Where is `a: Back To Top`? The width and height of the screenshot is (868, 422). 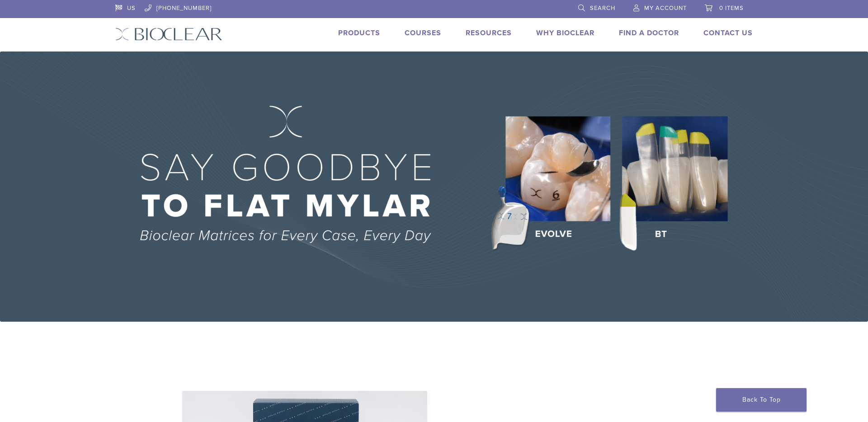 a: Back To Top is located at coordinates (761, 400).